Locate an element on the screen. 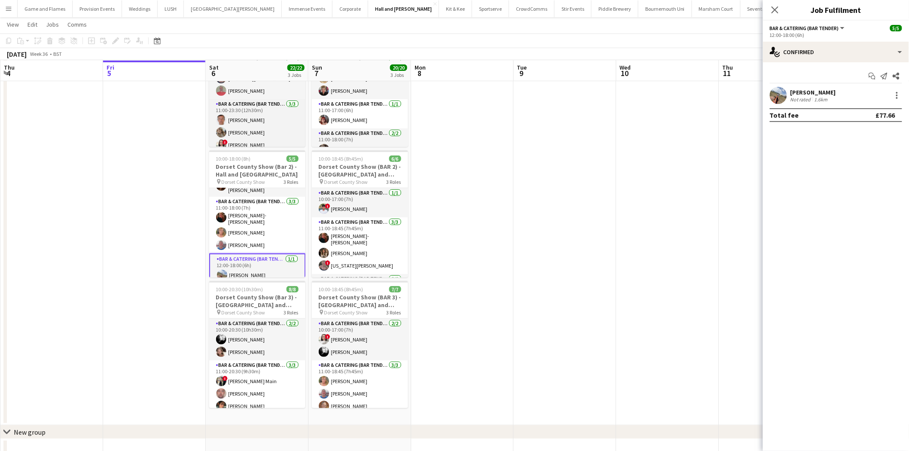 The image size is (909, 451). button: Game and Flames is located at coordinates (45, 9).